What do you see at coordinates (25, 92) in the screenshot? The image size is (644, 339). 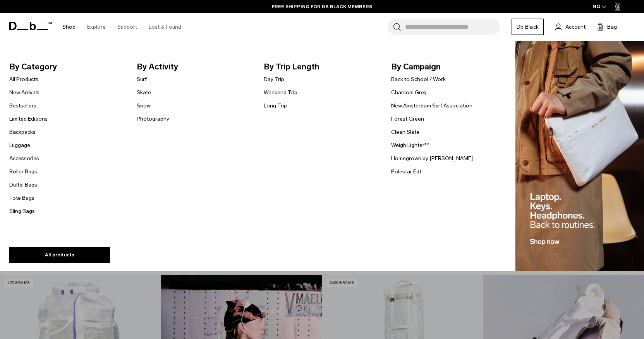 I see `a: New Arrivals` at bounding box center [25, 92].